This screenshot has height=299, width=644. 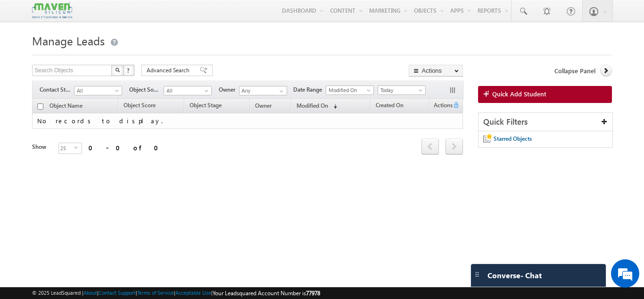 I want to click on a: Acceptable Use, so click(x=193, y=292).